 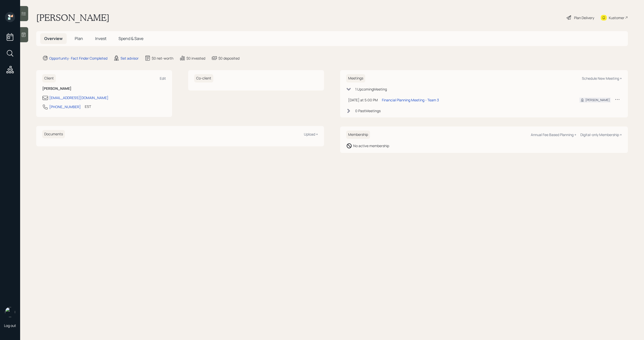 What do you see at coordinates (162, 78) in the screenshot?
I see `div: Edit` at bounding box center [162, 78].